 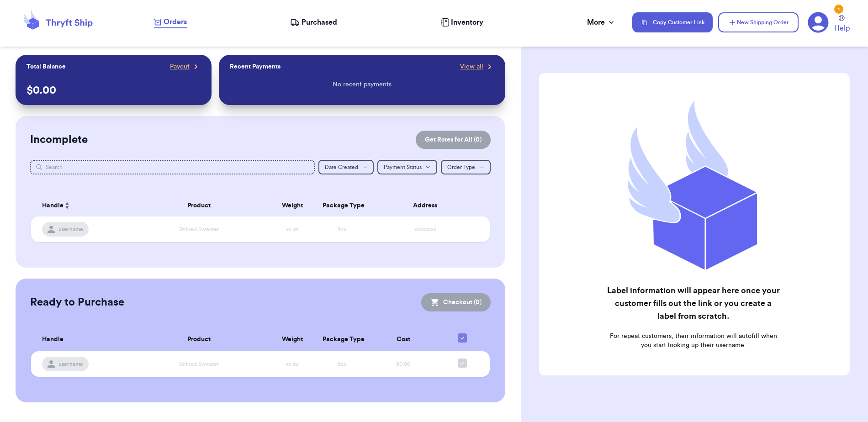 What do you see at coordinates (172, 167) in the screenshot?
I see `input: Search` at bounding box center [172, 167].